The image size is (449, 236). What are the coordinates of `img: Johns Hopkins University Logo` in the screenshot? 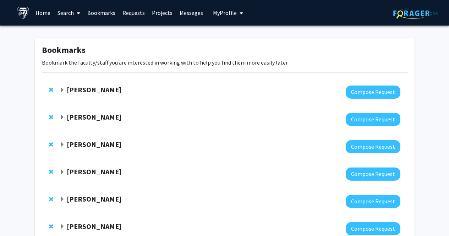 It's located at (23, 13).